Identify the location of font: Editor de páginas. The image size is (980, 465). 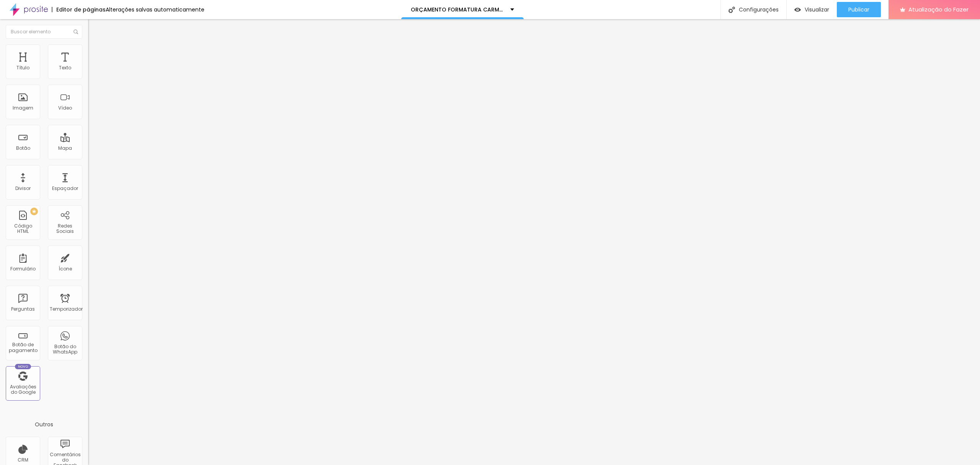
(81, 10).